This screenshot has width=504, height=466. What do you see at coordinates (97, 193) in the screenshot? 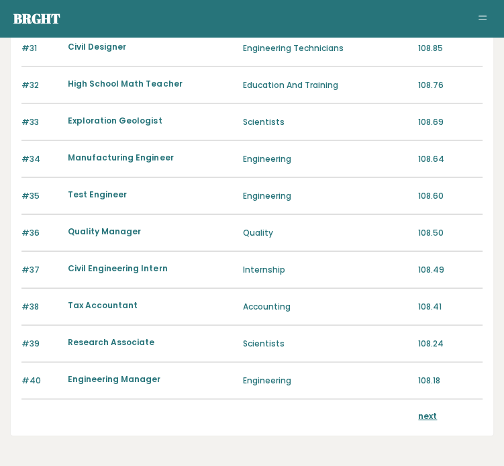
I see `a: Test Engineer` at bounding box center [97, 193].